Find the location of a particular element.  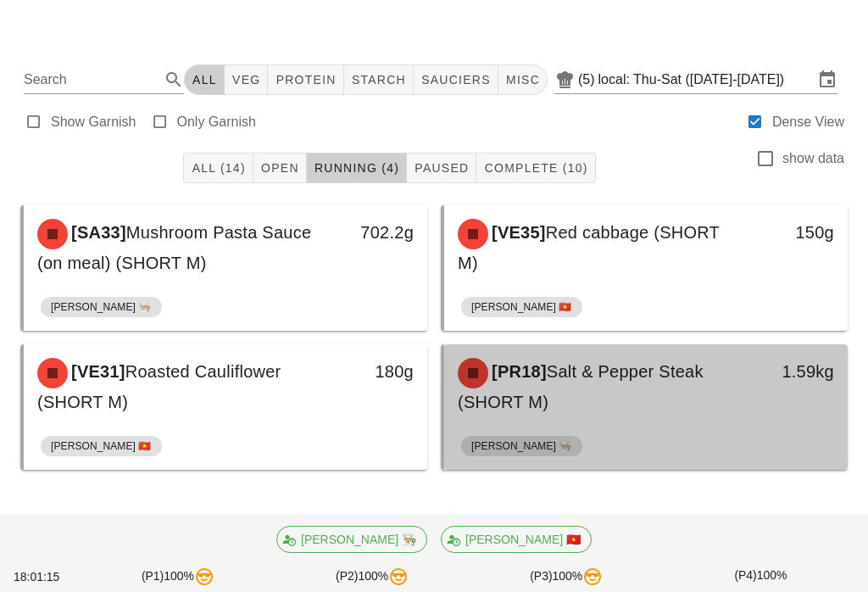

div: (P1) 100% is located at coordinates (177, 577).